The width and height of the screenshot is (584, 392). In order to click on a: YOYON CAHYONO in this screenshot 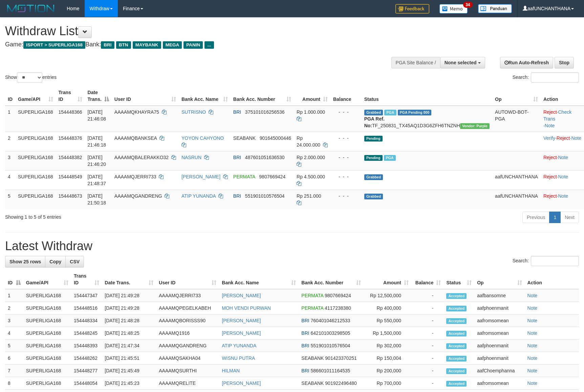, I will do `click(203, 138)`.